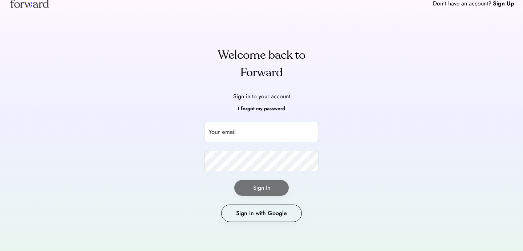  Describe the element at coordinates (261, 97) in the screenshot. I see `div: Sign in to your account` at that location.